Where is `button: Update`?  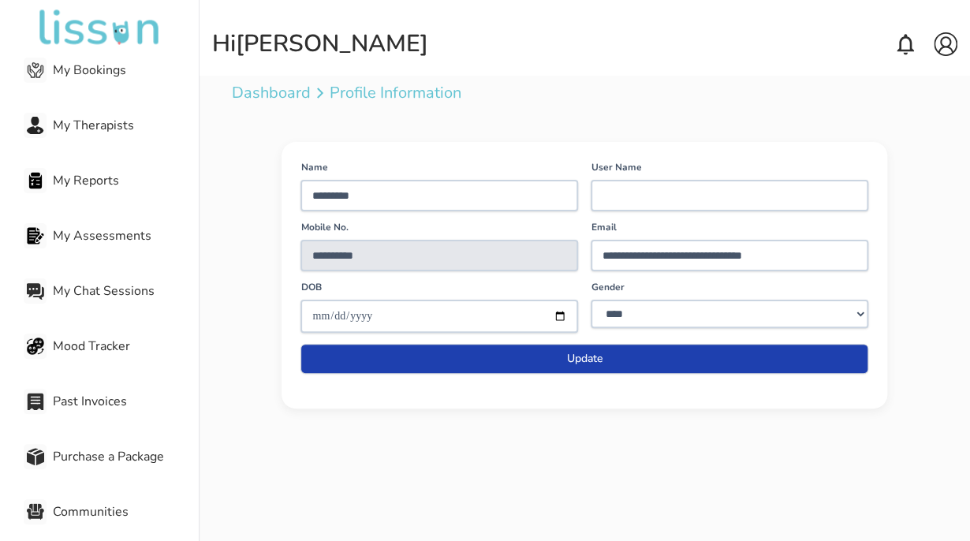 button: Update is located at coordinates (585, 359).